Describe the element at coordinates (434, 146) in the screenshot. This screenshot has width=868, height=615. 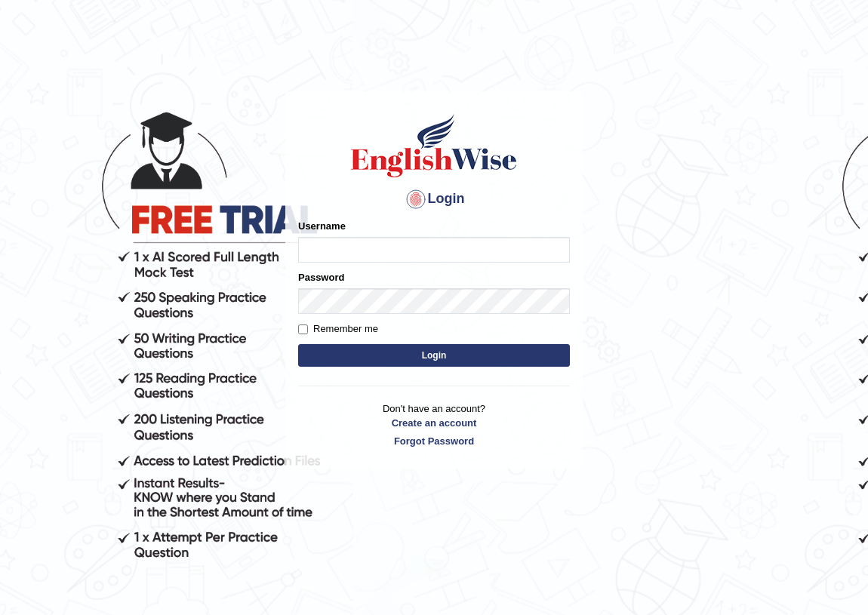
I see `img: Logo of English Wise sign in for intelligent practice with AI` at that location.